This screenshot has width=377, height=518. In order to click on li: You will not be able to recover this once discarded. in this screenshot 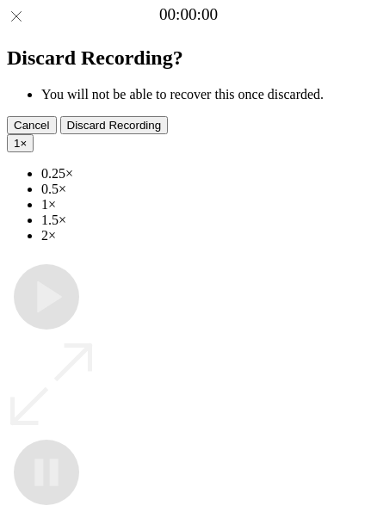, I will do `click(206, 95)`.